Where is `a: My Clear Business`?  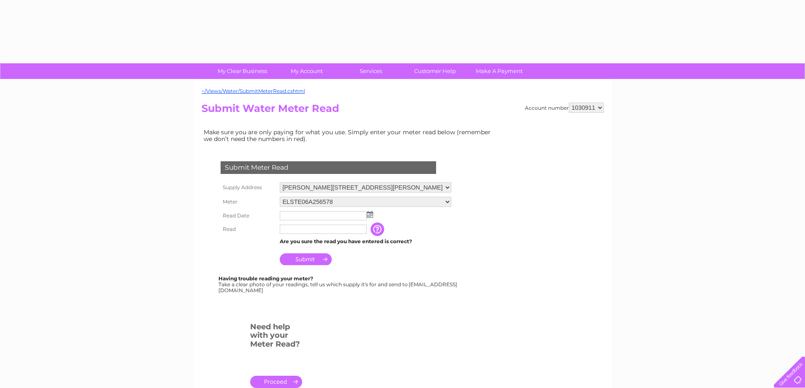 a: My Clear Business is located at coordinates (242, 71).